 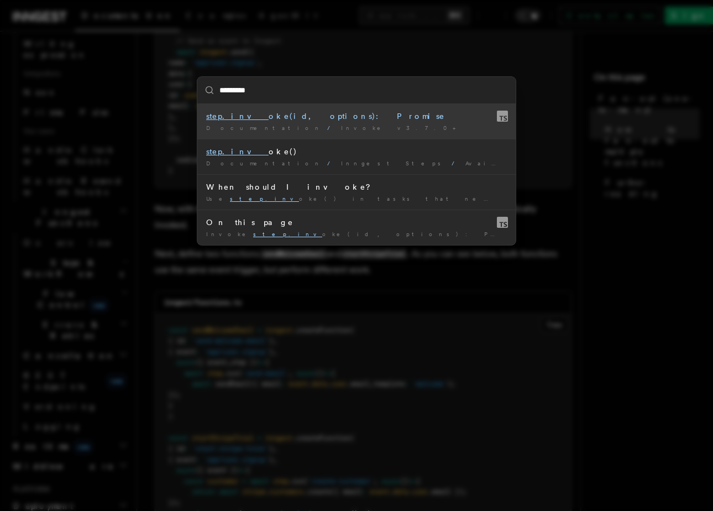 I want to click on div: oke(id, options): Promise, so click(x=357, y=116).